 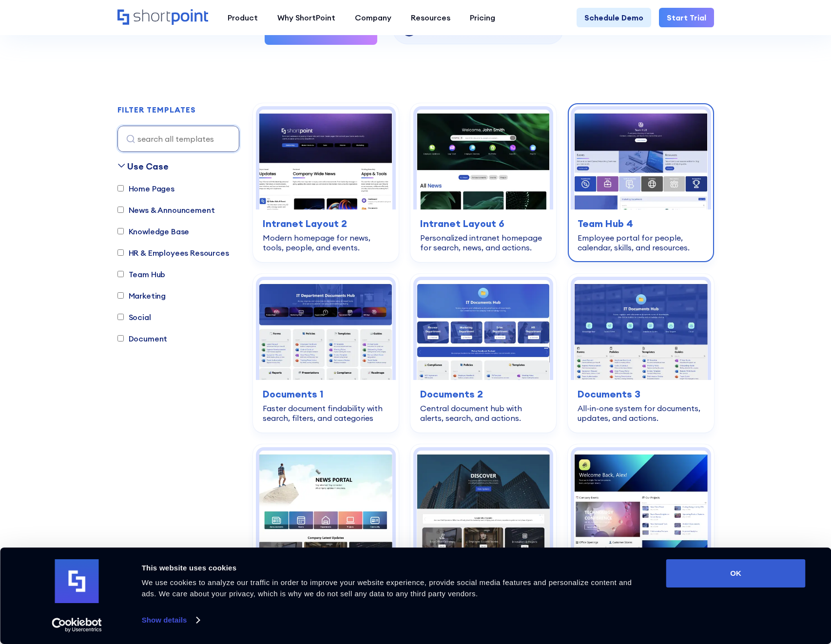 I want to click on div: Personalized intranet homepage for search, news, and actions., so click(x=483, y=243).